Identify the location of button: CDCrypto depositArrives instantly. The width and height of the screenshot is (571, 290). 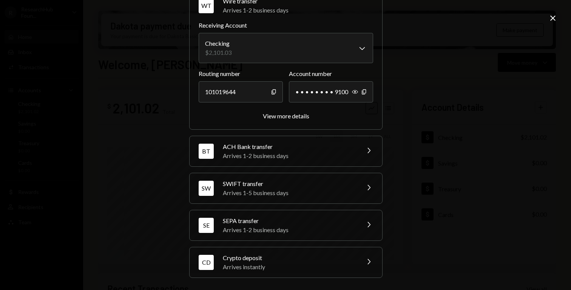
(286, 262).